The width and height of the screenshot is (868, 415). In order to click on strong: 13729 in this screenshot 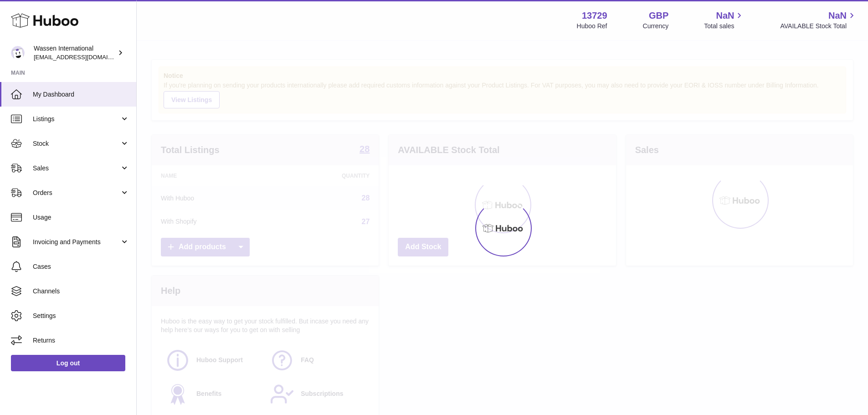, I will do `click(595, 16)`.